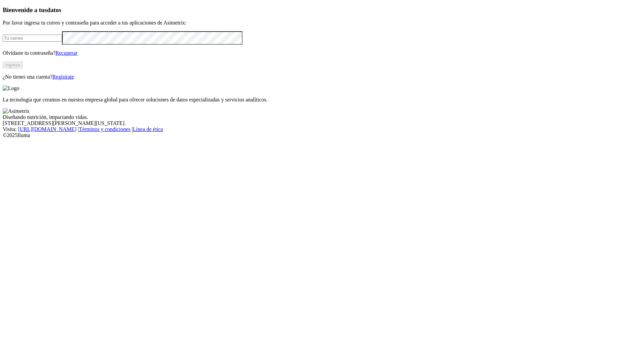 The width and height of the screenshot is (644, 346). What do you see at coordinates (322, 77) in the screenshot?
I see `p: ¿No tienes una cuenta?` at bounding box center [322, 77].